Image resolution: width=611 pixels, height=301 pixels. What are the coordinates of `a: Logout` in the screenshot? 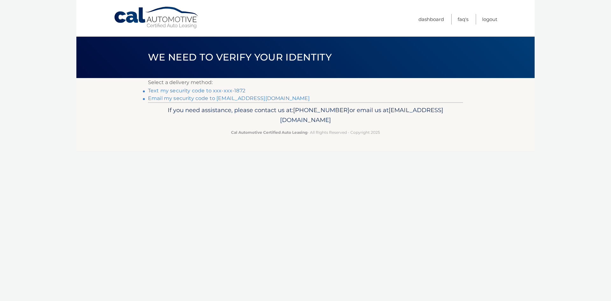 It's located at (490, 19).